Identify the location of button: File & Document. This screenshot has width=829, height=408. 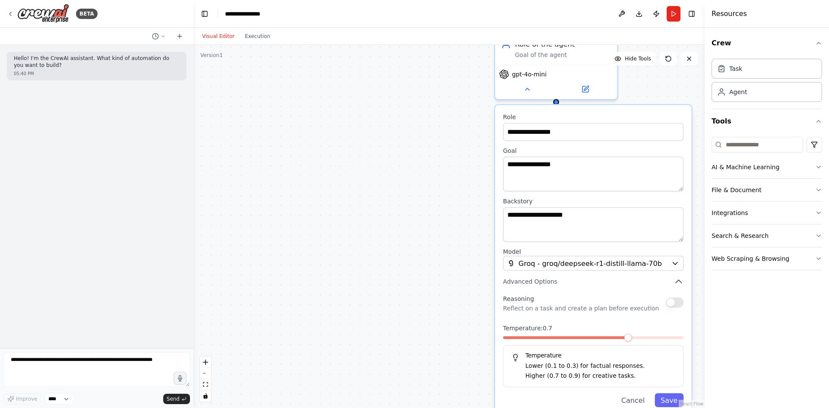
(767, 190).